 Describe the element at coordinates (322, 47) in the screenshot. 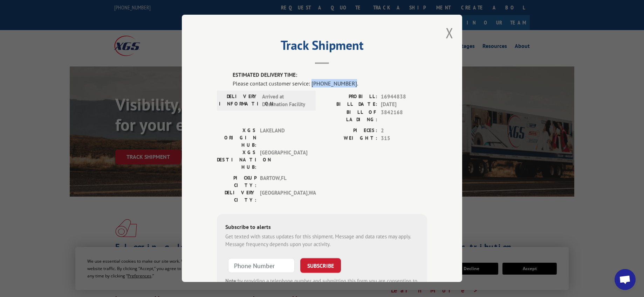

I see `h2: Track Shipment` at that location.